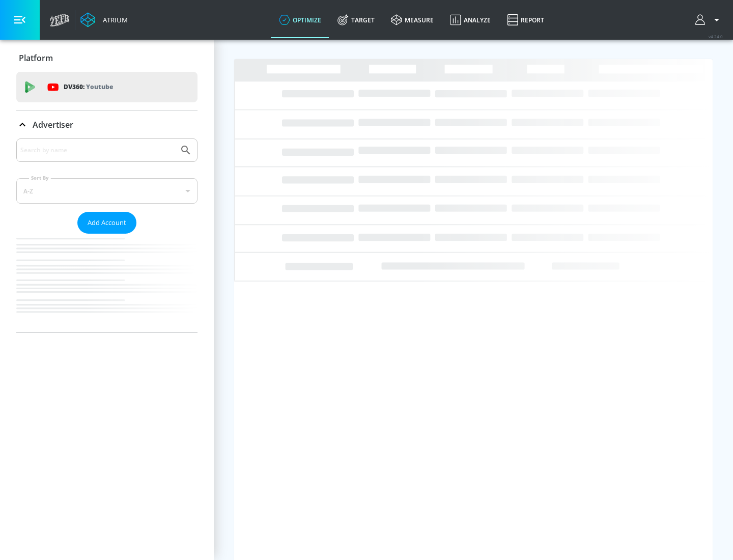 The height and width of the screenshot is (560, 733). Describe the element at coordinates (53, 125) in the screenshot. I see `p: Advertiser` at that location.